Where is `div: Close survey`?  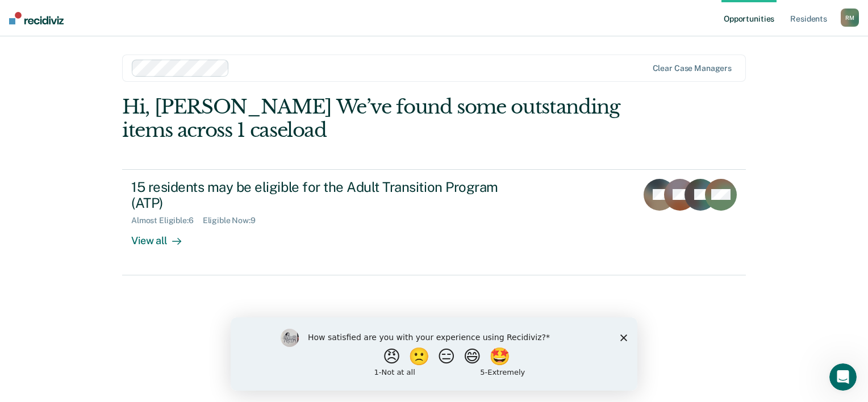
div: Close survey is located at coordinates (393, 20).